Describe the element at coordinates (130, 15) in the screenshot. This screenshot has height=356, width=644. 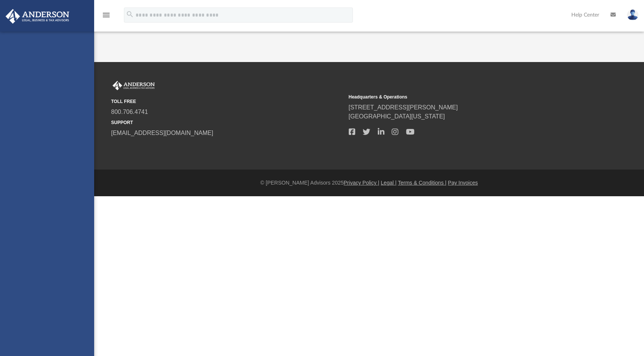
I see `i: search` at that location.